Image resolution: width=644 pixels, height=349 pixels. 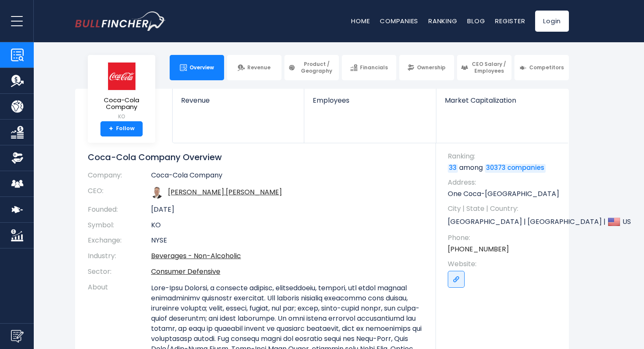 I want to click on span: Competitors, so click(x=547, y=68).